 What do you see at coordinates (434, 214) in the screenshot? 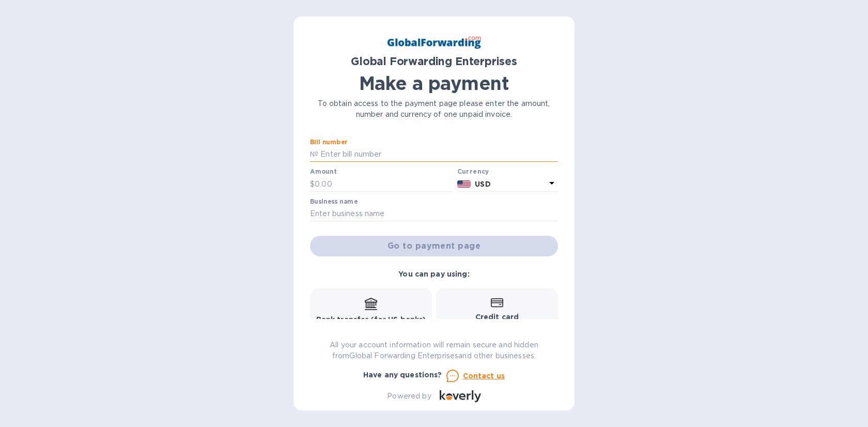
I see `input: Enter business name` at bounding box center [434, 214].